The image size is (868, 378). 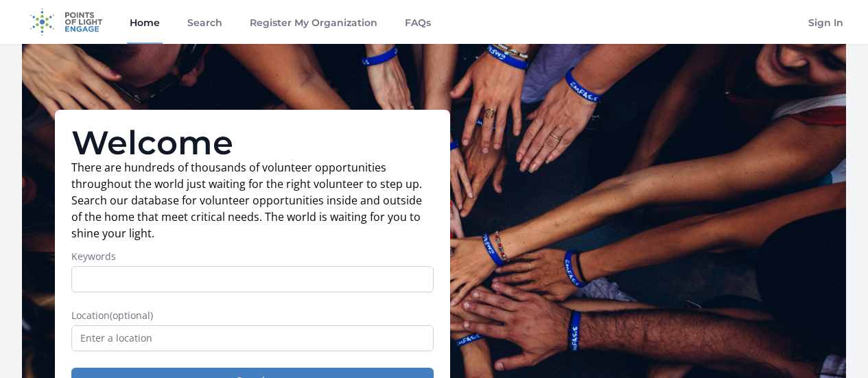 I want to click on label: Keywords, so click(x=252, y=256).